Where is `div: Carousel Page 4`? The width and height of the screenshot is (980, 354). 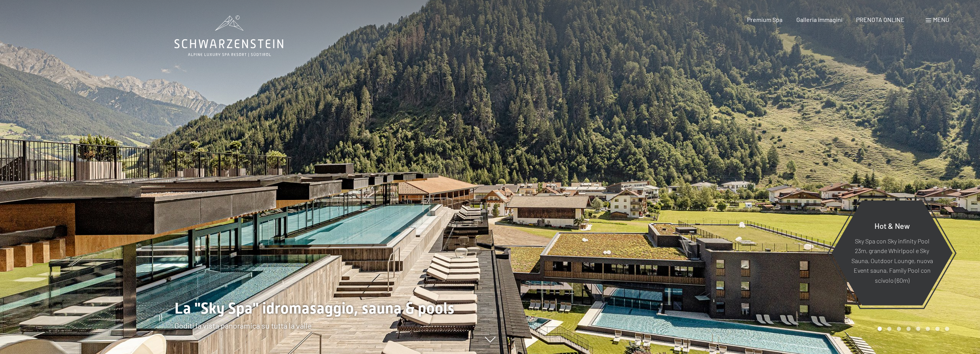 div: Carousel Page 4 is located at coordinates (909, 329).